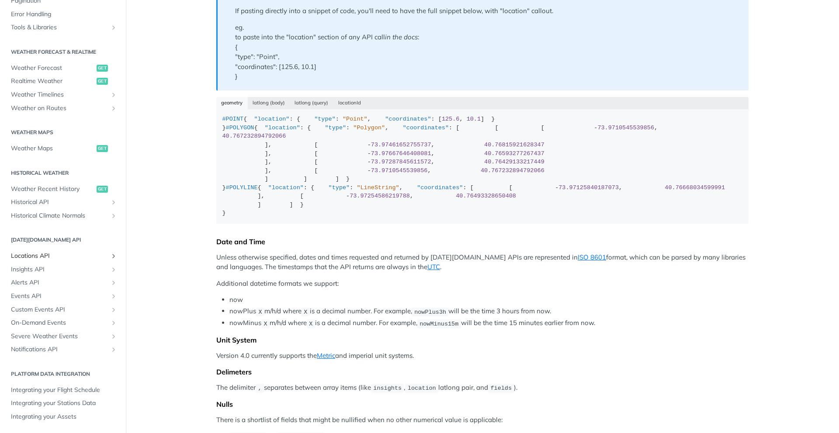  What do you see at coordinates (63, 52) in the screenshot?
I see `h2: Weather Forecast & realtime` at bounding box center [63, 52].